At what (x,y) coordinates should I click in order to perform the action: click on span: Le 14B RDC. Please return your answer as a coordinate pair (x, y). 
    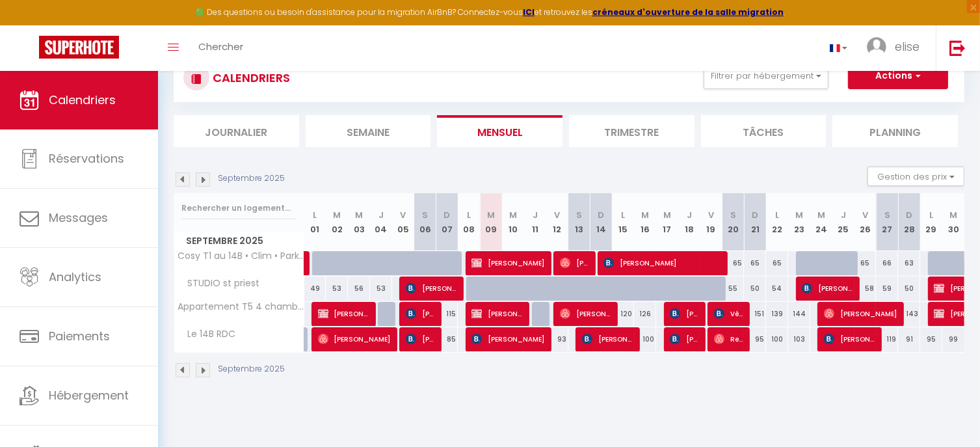
    Looking at the image, I should click on (208, 335).